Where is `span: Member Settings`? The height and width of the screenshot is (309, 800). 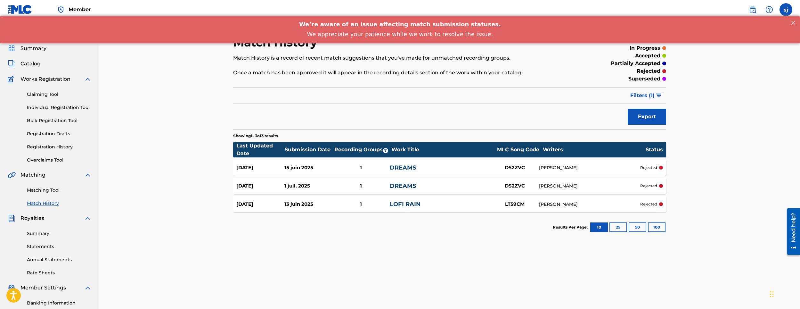 span: Member Settings is located at coordinates (43, 287).